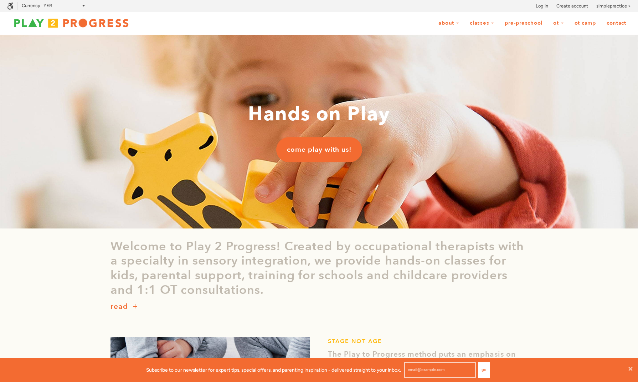 The width and height of the screenshot is (638, 382). I want to click on p: Welcome to Play 2 Progress! Created by occupational therapists with a specialty in sensory integr..., so click(319, 268).